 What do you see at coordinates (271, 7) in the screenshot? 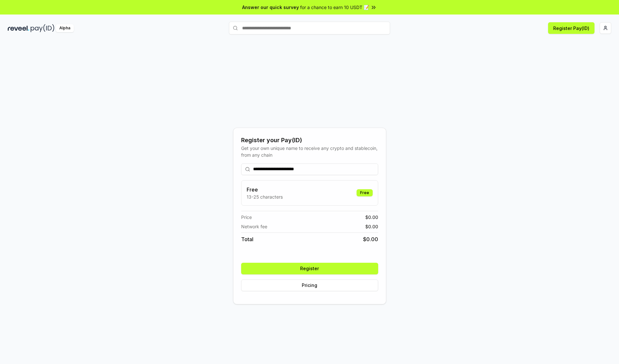
I see `span: Answer our quick survey` at bounding box center [271, 7].